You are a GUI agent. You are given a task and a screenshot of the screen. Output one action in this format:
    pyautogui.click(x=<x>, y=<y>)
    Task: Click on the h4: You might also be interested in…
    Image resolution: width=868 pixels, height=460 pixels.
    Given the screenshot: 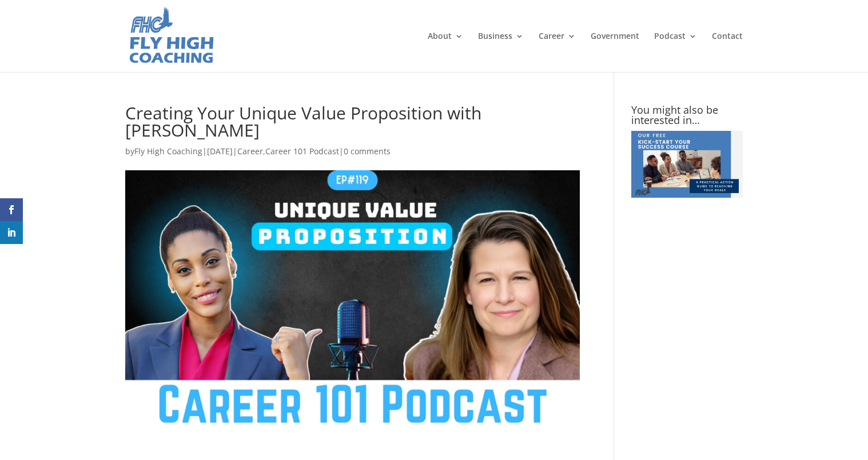 What is the action you would take?
    pyautogui.click(x=687, y=118)
    